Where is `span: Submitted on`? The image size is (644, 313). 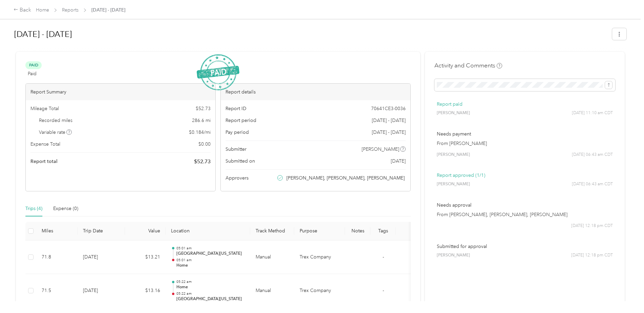 span: Submitted on is located at coordinates (240, 161).